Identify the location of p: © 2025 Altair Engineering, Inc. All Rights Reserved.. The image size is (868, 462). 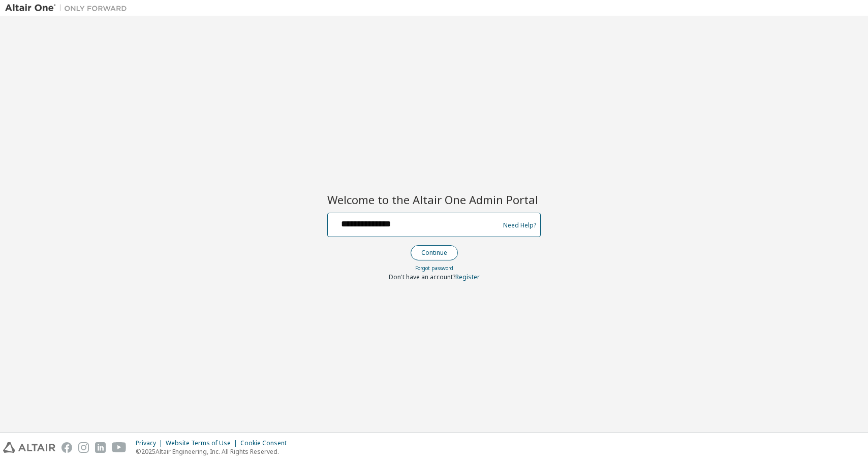
(213, 451).